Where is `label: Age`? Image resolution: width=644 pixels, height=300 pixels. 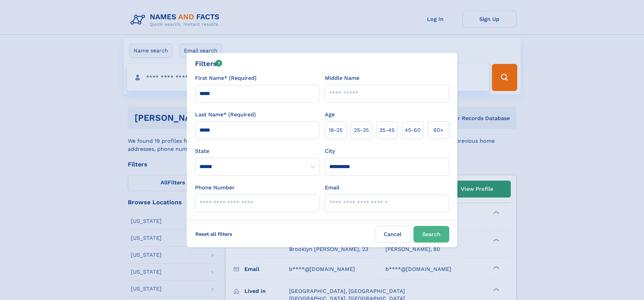 label: Age is located at coordinates (330, 115).